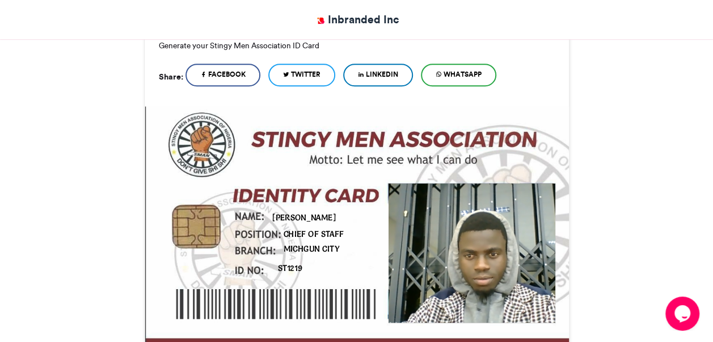 This screenshot has height=342, width=713. Describe the element at coordinates (227, 74) in the screenshot. I see `span: Facebook` at that location.